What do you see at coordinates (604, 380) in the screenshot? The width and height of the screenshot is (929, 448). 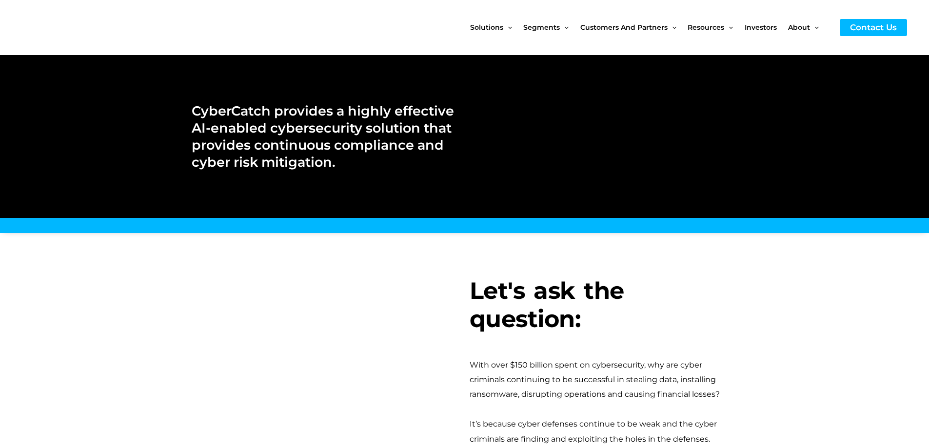 I see `div: With over $150 billion spent on cybersecurity, why are cyber criminals continuing to be successfu...` at bounding box center [604, 380].